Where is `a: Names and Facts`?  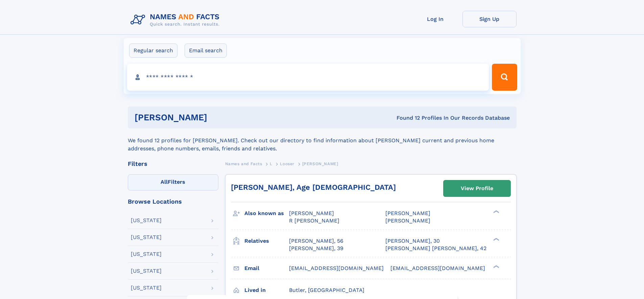
a: Names and Facts is located at coordinates (243, 163).